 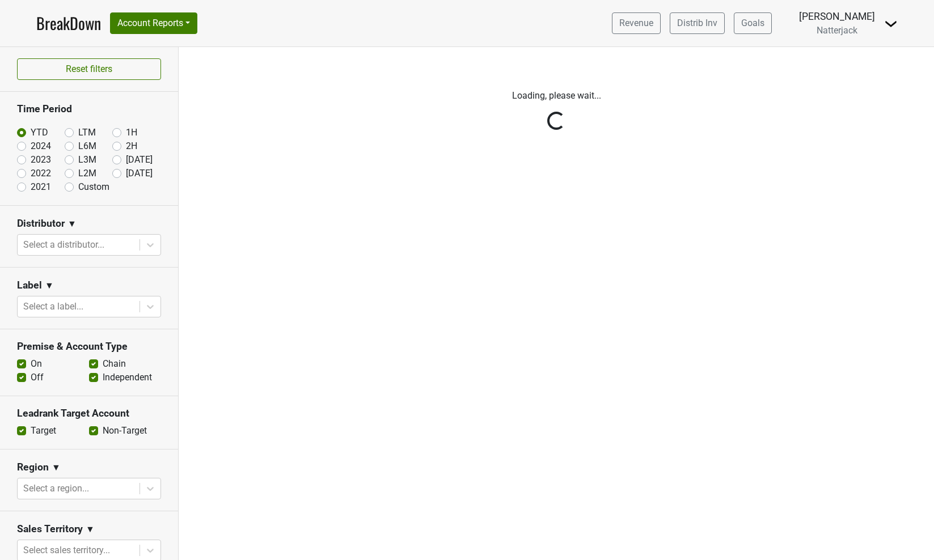 I want to click on span: Natterjack, so click(x=837, y=30).